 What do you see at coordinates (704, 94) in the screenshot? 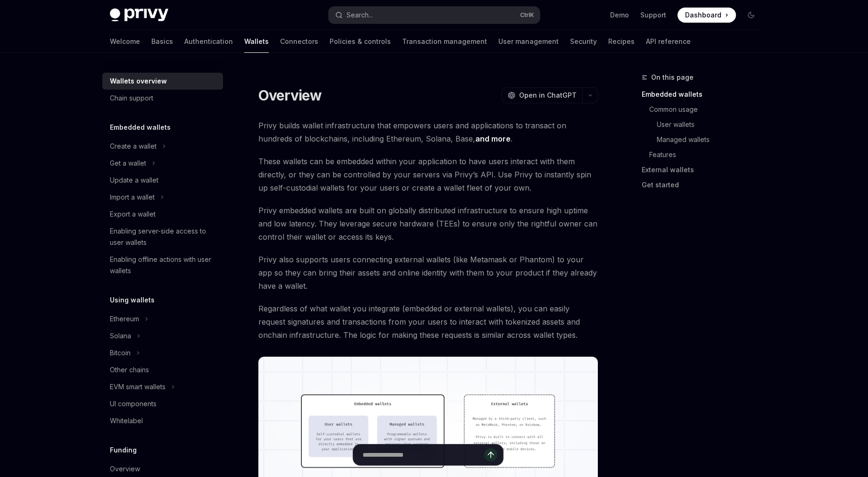
I see `a: Embedded wallets` at bounding box center [704, 94].